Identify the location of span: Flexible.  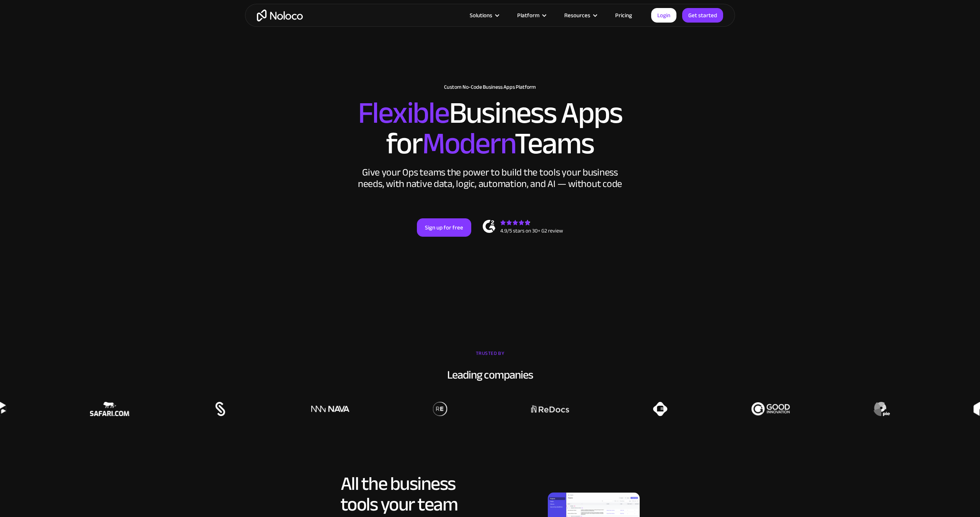
(403, 113).